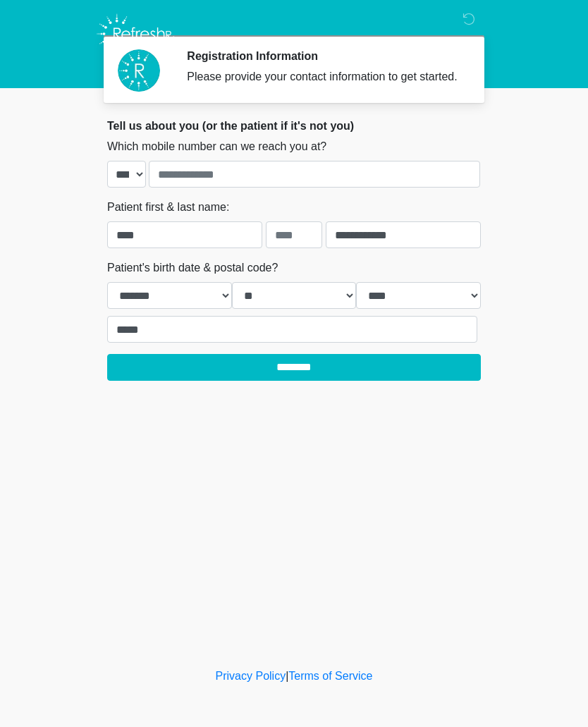 The width and height of the screenshot is (588, 727). I want to click on div: Please provide your contact information to get started., so click(323, 77).